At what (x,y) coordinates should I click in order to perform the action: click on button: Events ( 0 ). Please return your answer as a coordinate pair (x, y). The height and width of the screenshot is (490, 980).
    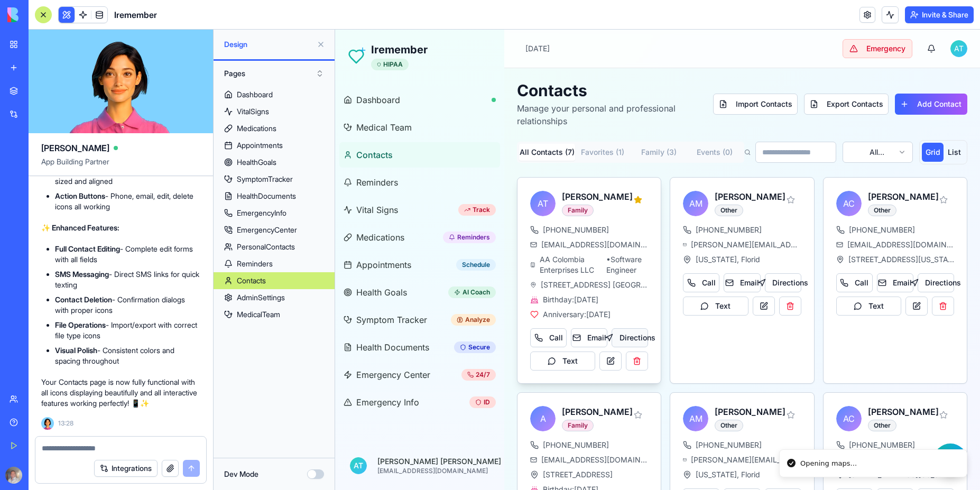
    Looking at the image, I should click on (380, 123).